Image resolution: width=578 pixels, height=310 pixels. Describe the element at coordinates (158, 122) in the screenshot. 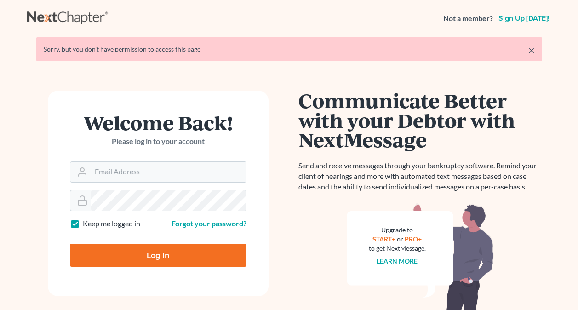

I see `h1: Welcome Back!` at that location.